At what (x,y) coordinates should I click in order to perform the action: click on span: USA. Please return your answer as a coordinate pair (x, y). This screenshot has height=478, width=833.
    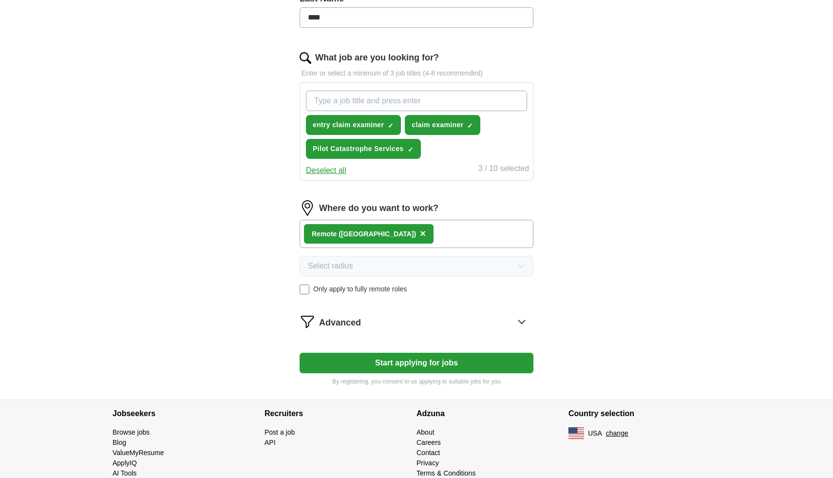
    Looking at the image, I should click on (595, 433).